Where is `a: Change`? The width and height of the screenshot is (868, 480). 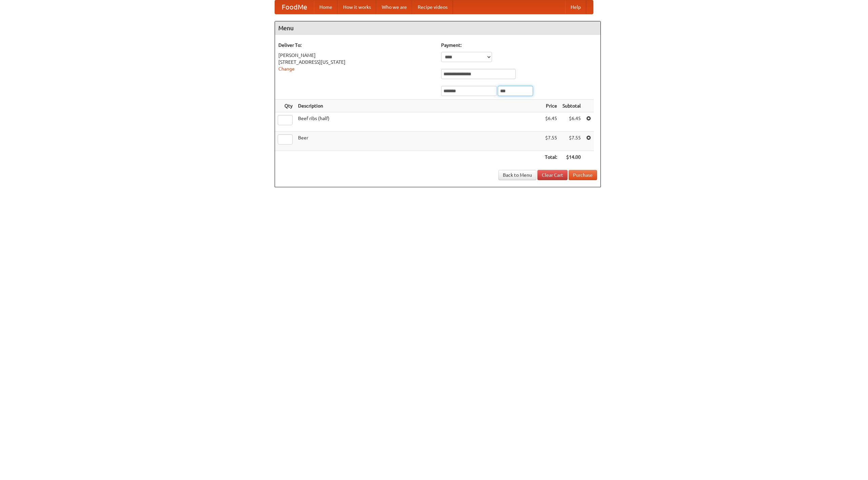 a: Change is located at coordinates (287, 69).